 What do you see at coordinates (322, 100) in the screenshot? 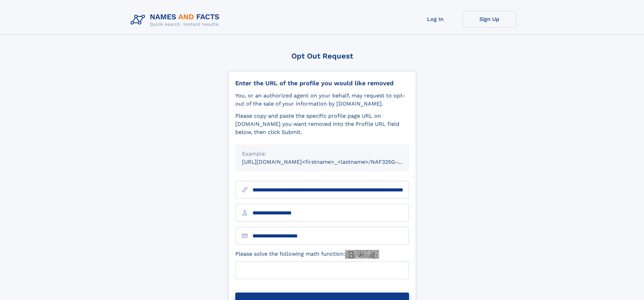
I see `div: You, or an authorized agent on your behalf, may request to opt-out of the sale of your informatio...` at bounding box center [322, 100].